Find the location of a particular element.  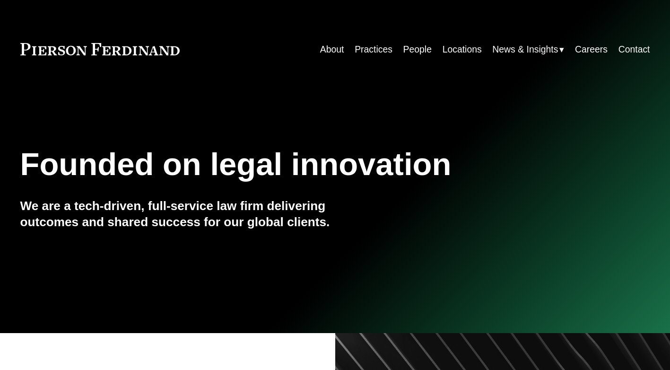

h4: We are a tech-driven, full-service law firm delivering outcomes and shared success for our global... is located at coordinates (178, 214).